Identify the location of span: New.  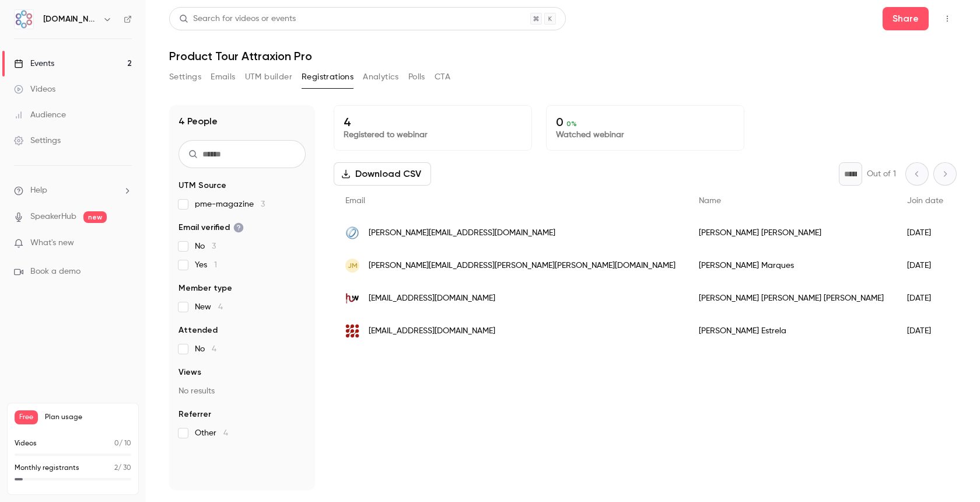
(209, 307).